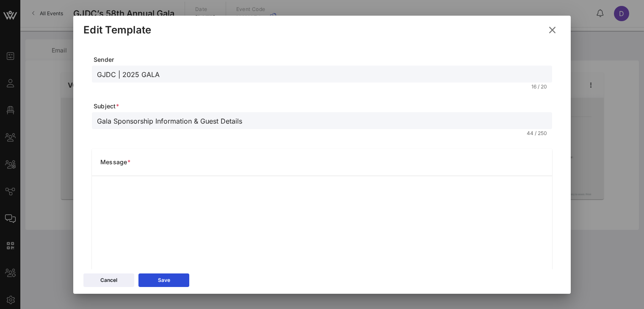  What do you see at coordinates (109, 280) in the screenshot?
I see `button: Cancel` at bounding box center [109, 280].